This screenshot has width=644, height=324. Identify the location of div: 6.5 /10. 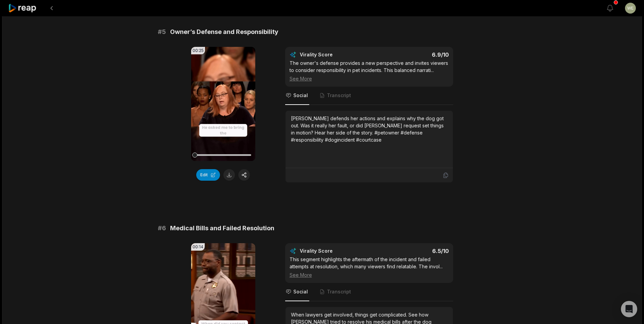
(412, 251).